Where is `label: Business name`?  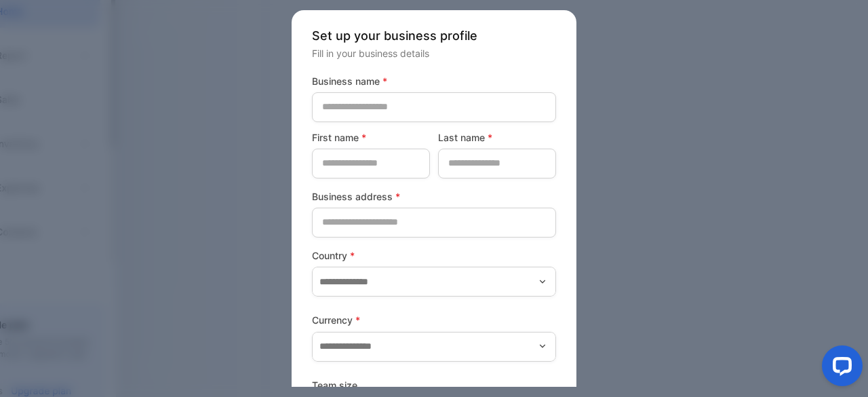
label: Business name is located at coordinates (434, 81).